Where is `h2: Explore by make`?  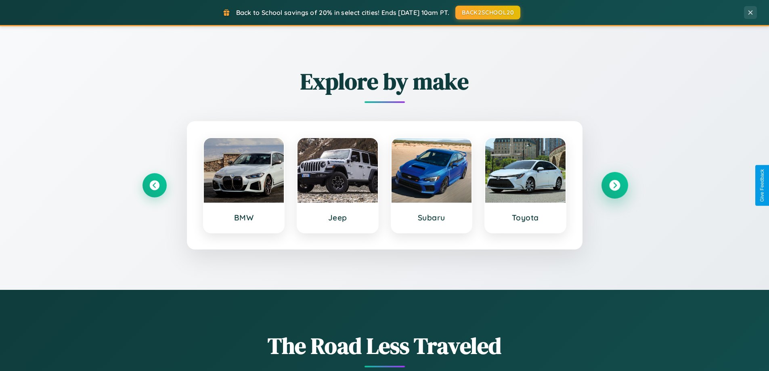 h2: Explore by make is located at coordinates (385, 81).